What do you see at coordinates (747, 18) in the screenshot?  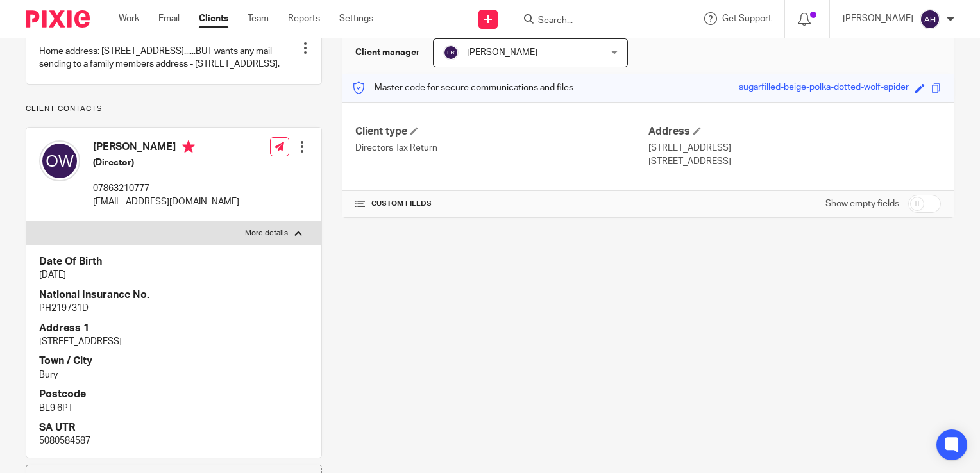 I see `span: Get Support` at bounding box center [747, 18].